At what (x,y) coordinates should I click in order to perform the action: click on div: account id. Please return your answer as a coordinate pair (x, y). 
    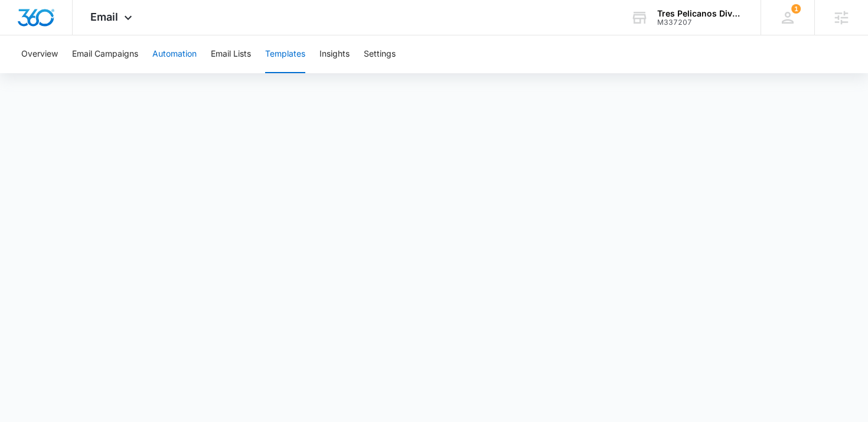
    Looking at the image, I should click on (700, 23).